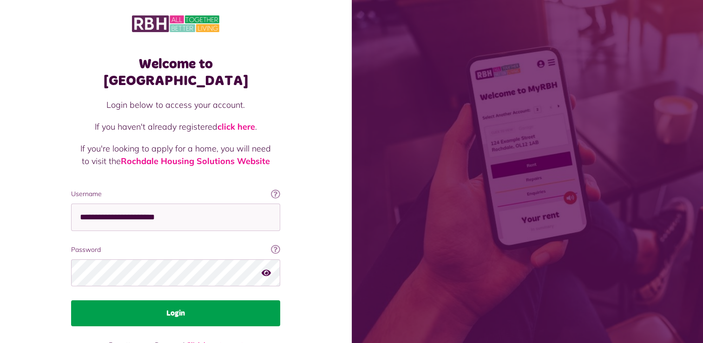 Image resolution: width=703 pixels, height=343 pixels. What do you see at coordinates (176, 126) in the screenshot?
I see `p: If you haven't already registered .` at bounding box center [176, 126].